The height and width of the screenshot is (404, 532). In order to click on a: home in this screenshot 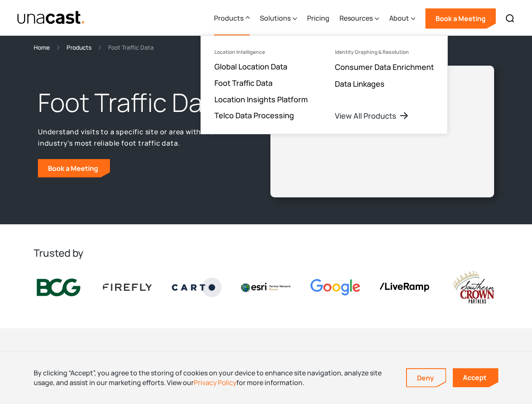, I will do `click(51, 17)`.